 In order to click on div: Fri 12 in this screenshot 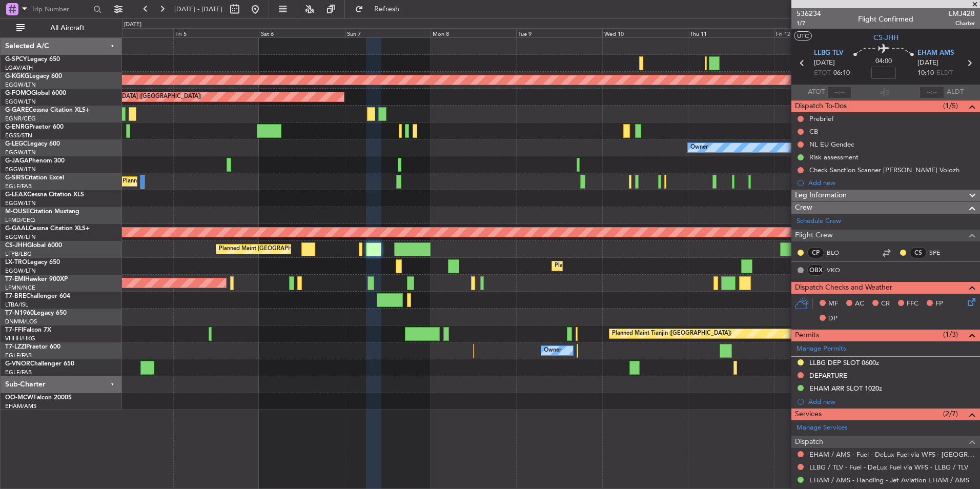, I will do `click(816, 32)`.